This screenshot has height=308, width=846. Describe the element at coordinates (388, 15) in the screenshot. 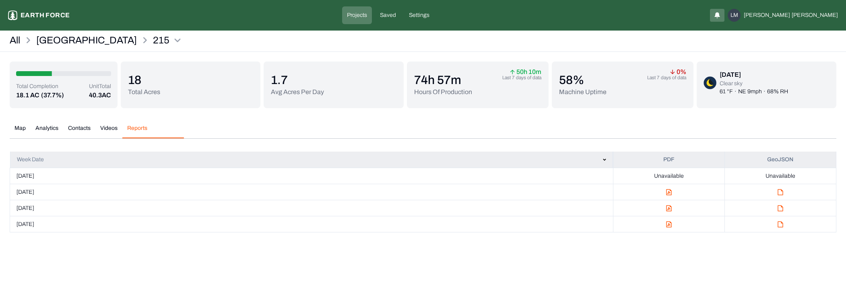

I see `a: Saved` at that location.